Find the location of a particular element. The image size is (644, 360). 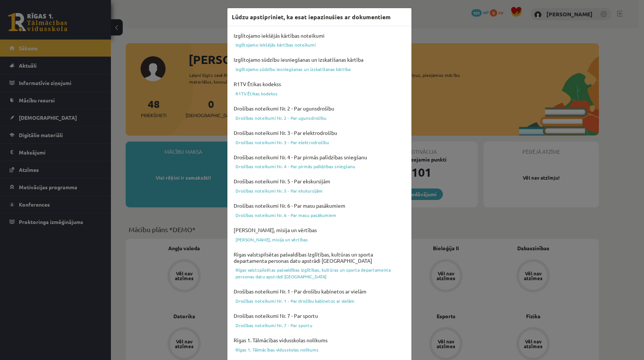

h3: Lūdzu apstipriniet, ka esat iepazinušies ar dokumentiem is located at coordinates (311, 17).